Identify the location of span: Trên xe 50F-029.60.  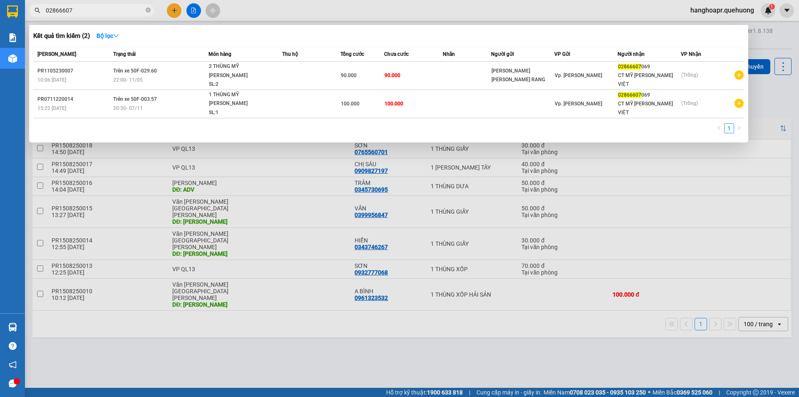
(135, 71).